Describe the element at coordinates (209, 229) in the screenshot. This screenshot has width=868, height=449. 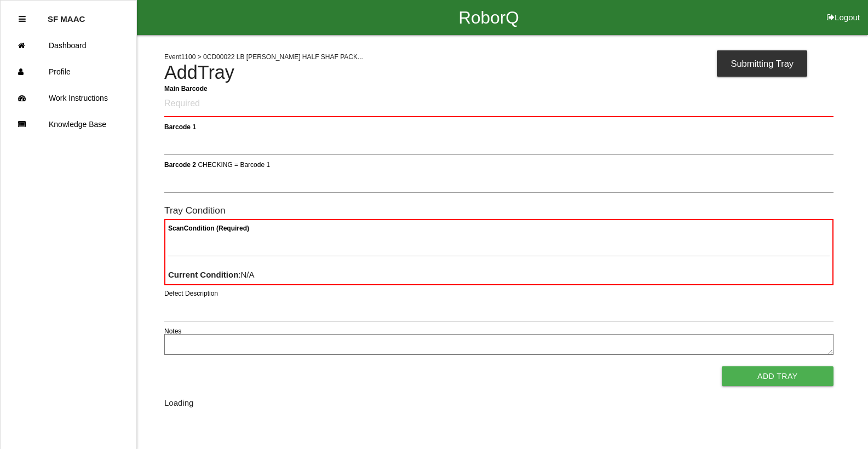
I see `b: Scan Condition (Required)` at that location.